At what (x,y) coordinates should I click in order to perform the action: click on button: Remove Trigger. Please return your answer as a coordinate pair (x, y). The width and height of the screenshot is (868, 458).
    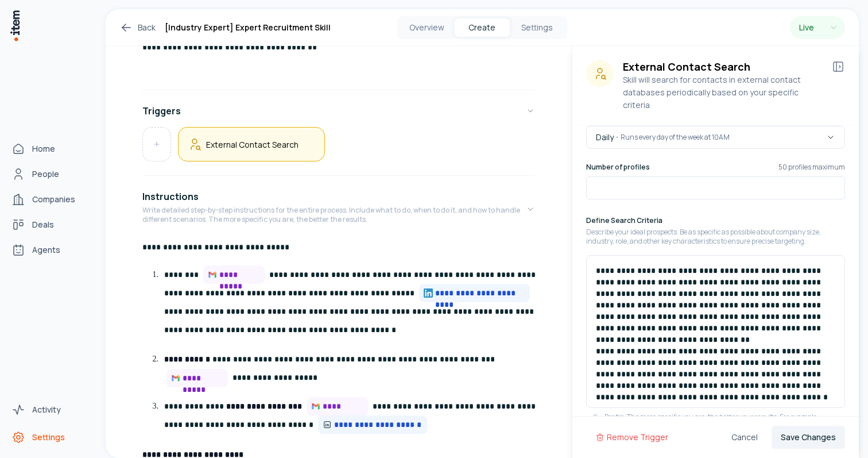
    Looking at the image, I should click on (632, 437).